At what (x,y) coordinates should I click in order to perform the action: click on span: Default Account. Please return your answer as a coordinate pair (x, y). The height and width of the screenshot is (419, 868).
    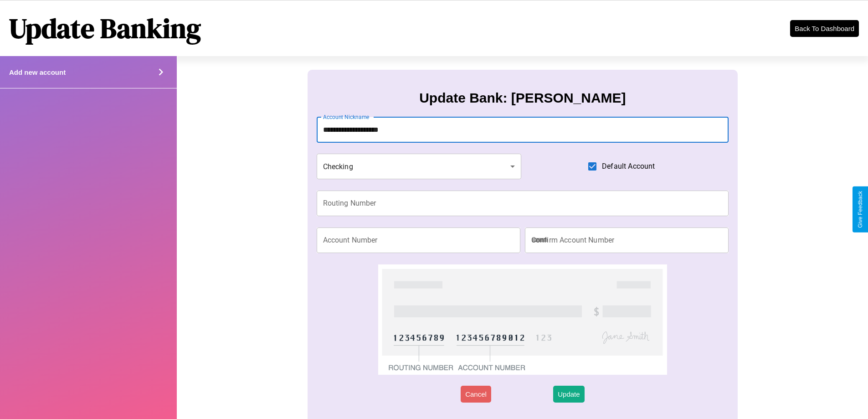
    Looking at the image, I should click on (628, 166).